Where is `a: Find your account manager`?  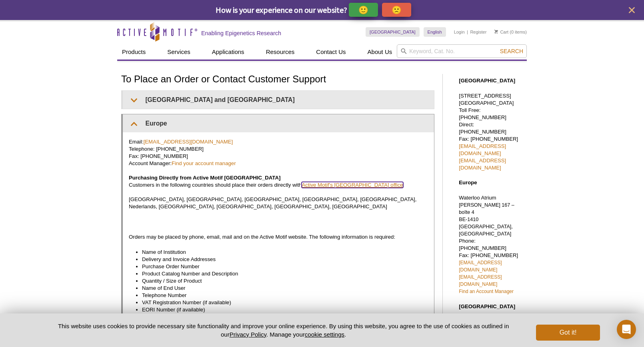 a: Find your account manager is located at coordinates (204, 163).